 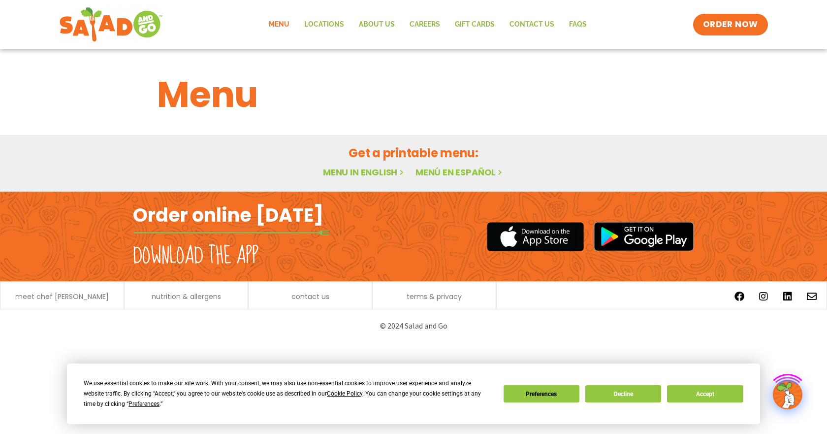 What do you see at coordinates (705, 393) in the screenshot?
I see `button: Accept` at bounding box center [705, 393].